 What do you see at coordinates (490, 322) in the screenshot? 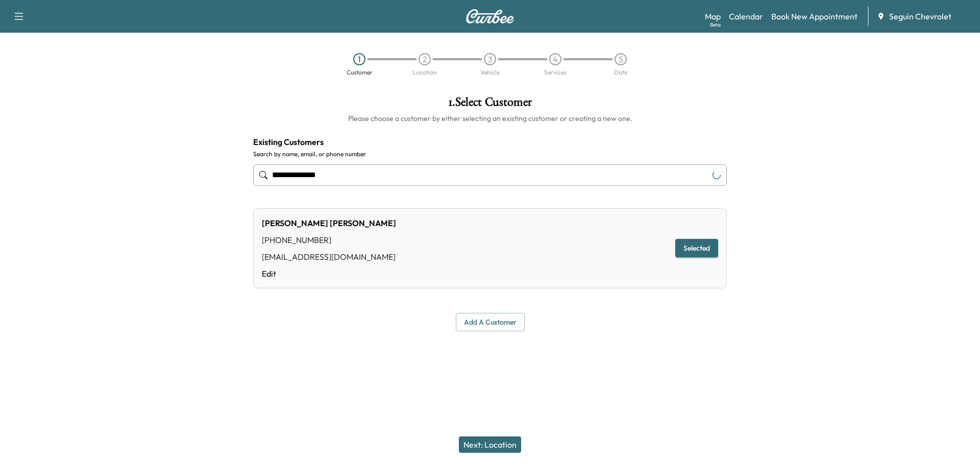
I see `button: Add a customer` at bounding box center [490, 322].